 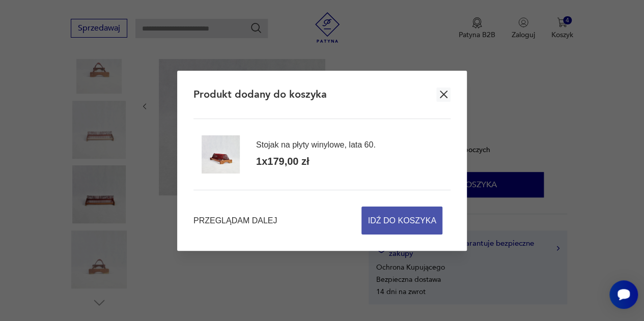 I want to click on h2: Produkt dodany do koszyka, so click(x=260, y=94).